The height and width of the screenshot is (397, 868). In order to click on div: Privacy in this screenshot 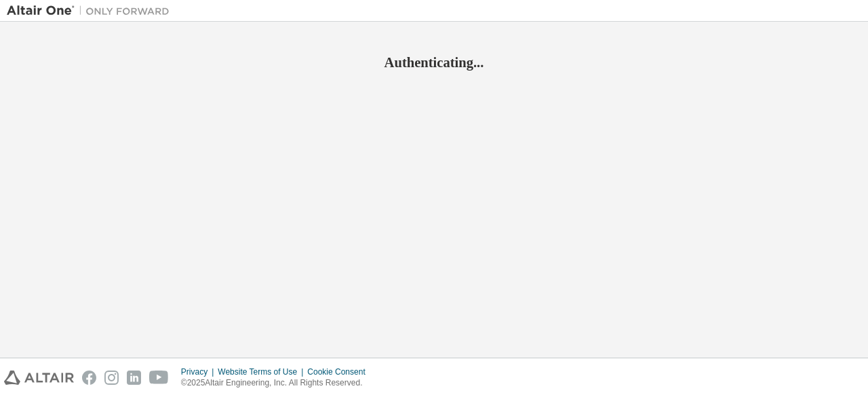, I will do `click(199, 372)`.